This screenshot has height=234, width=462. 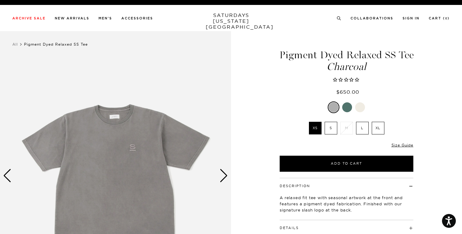 I want to click on a: Archive Sale, so click(x=29, y=18).